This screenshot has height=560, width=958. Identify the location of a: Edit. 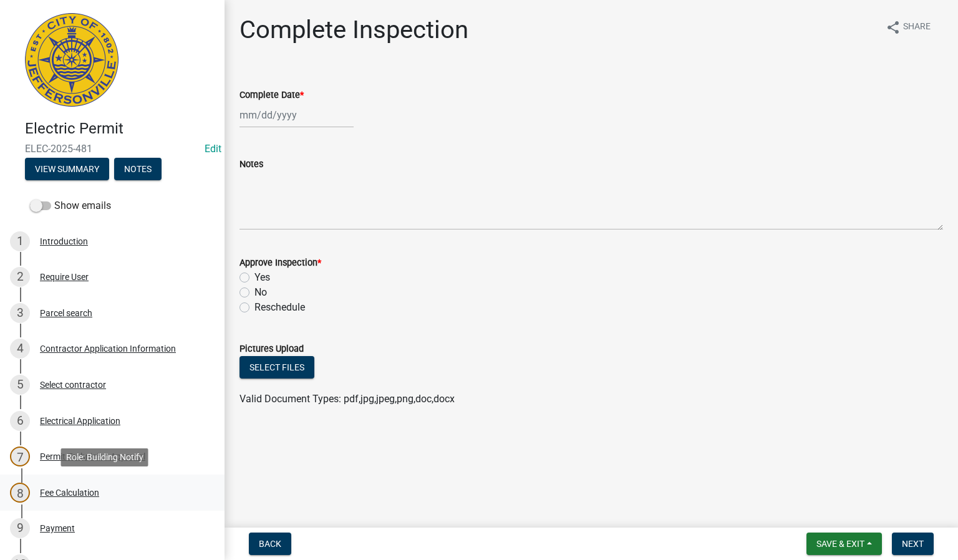
(213, 149).